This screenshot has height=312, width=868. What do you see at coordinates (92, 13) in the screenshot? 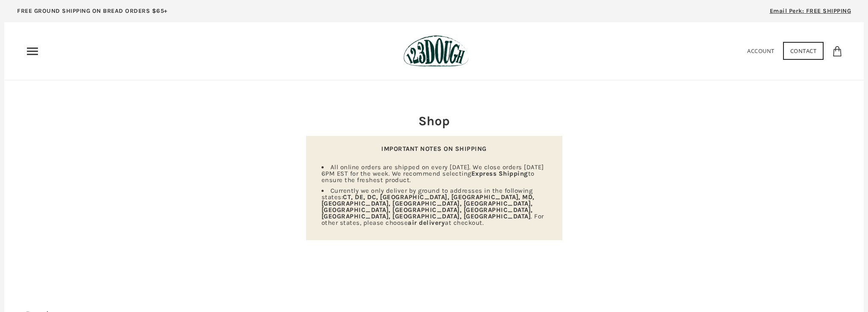
I see `a: FREE GROUND SHIPPING ON BREAD ORDERS $65+` at bounding box center [92, 13].